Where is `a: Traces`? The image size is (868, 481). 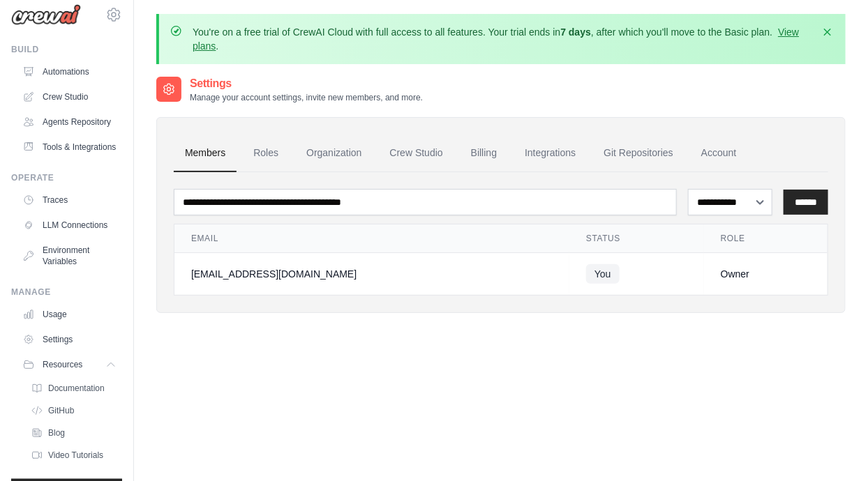
a: Traces is located at coordinates (69, 200).